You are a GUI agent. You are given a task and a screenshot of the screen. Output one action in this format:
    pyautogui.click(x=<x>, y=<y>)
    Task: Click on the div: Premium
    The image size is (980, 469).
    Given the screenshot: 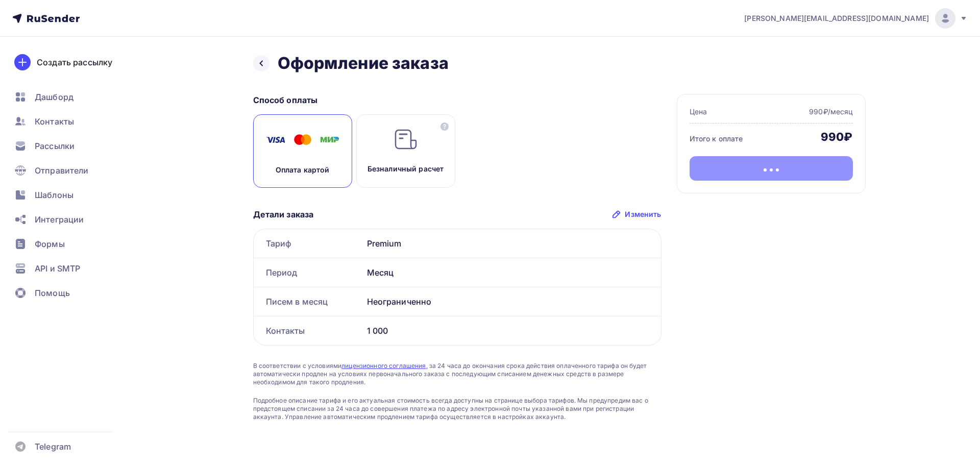 What is the action you would take?
    pyautogui.click(x=512, y=244)
    